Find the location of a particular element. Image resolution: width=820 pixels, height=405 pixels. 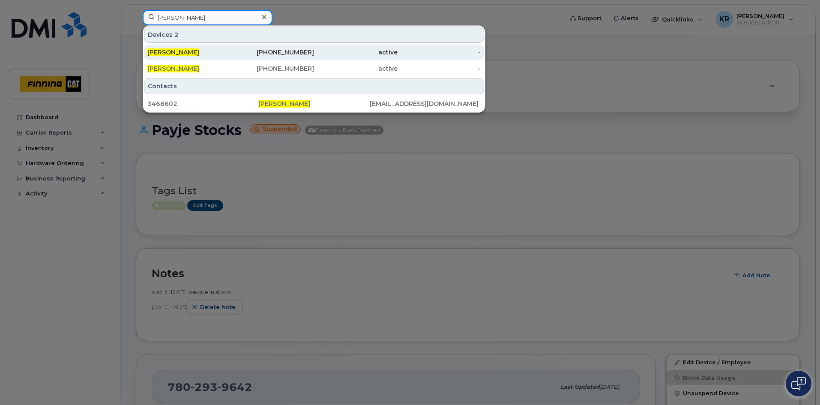

div: Contacts is located at coordinates (314, 86).